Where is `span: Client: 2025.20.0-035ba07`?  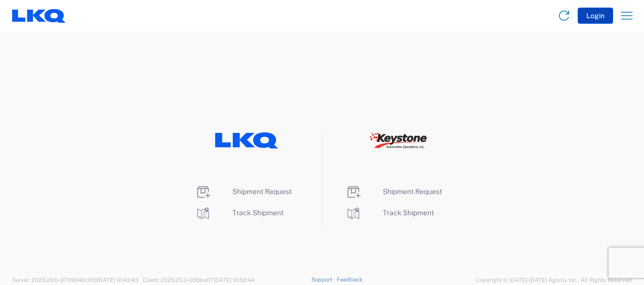 span: Client: 2025.20.0-035ba07 is located at coordinates (199, 281).